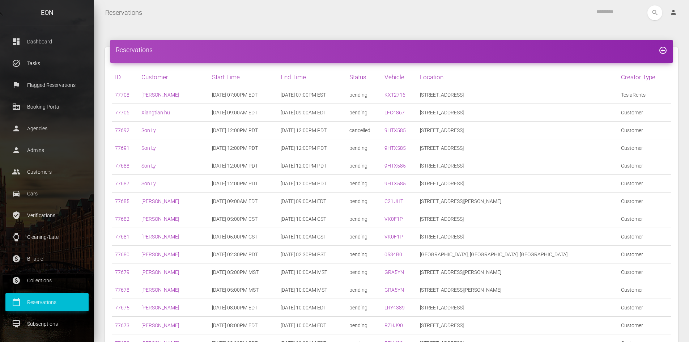  What do you see at coordinates (655, 13) in the screenshot?
I see `i: search` at bounding box center [655, 13].